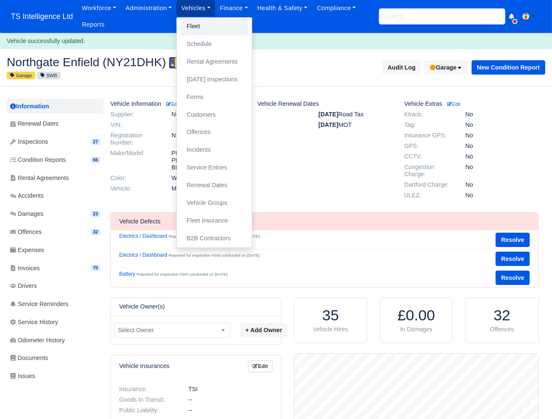 This screenshot has width=552, height=419. I want to click on a: Condition Reports 66, so click(55, 160).